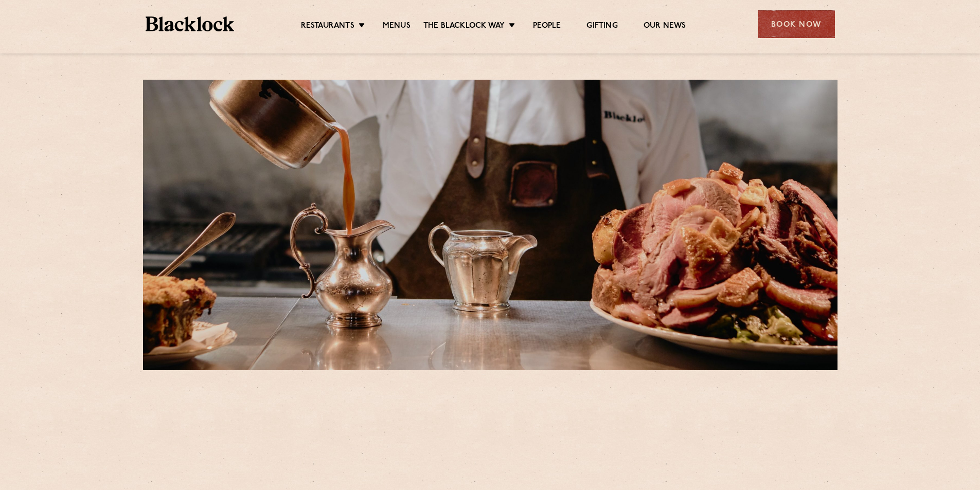 This screenshot has height=490, width=980. I want to click on a: Restaurants, so click(328, 27).